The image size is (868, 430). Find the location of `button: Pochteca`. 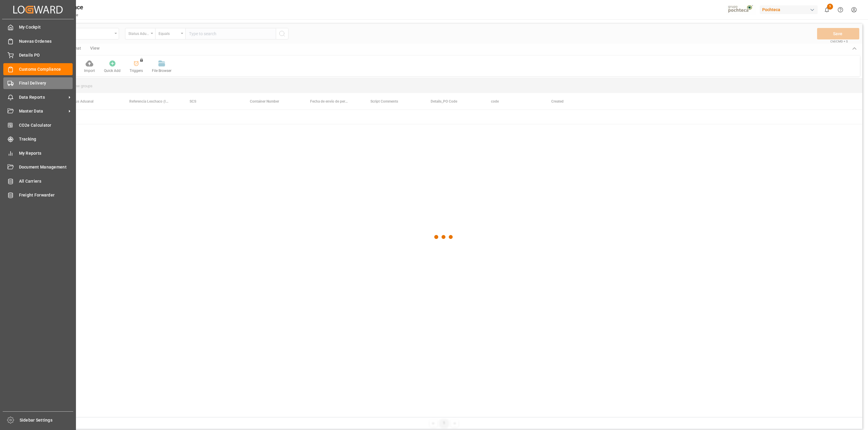

button: Pochteca is located at coordinates (790, 9).